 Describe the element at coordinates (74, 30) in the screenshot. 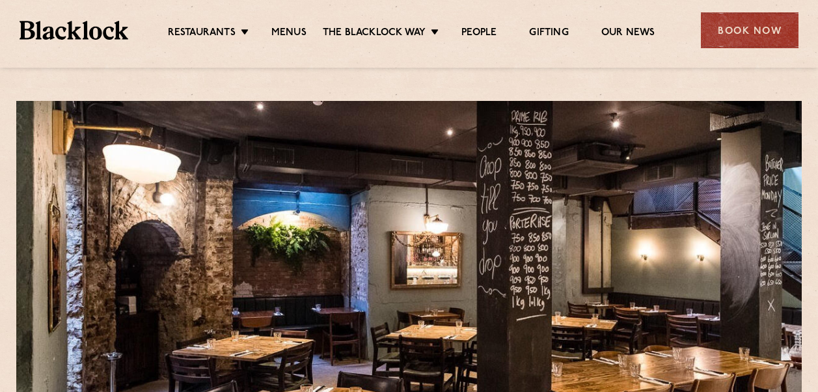

I see `img: BL_Textured_Logo-footer-cropped.svg` at that location.